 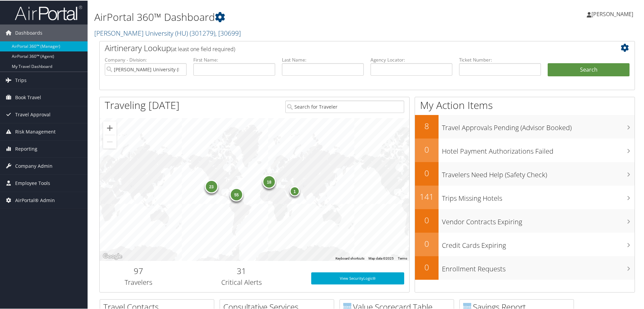 What do you see at coordinates (27, 148) in the screenshot?
I see `span: Reporting` at bounding box center [27, 148].